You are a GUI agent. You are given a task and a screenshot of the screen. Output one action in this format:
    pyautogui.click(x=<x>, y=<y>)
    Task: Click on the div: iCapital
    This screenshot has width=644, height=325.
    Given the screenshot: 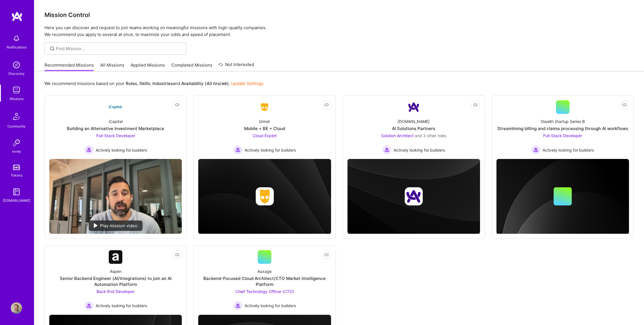 What is the action you would take?
    pyautogui.click(x=115, y=121)
    